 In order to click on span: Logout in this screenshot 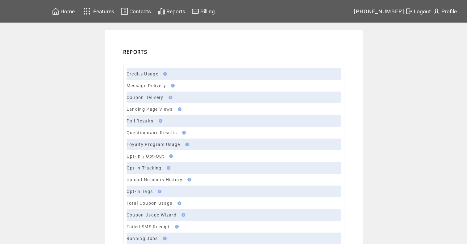, I will do `click(422, 11)`.